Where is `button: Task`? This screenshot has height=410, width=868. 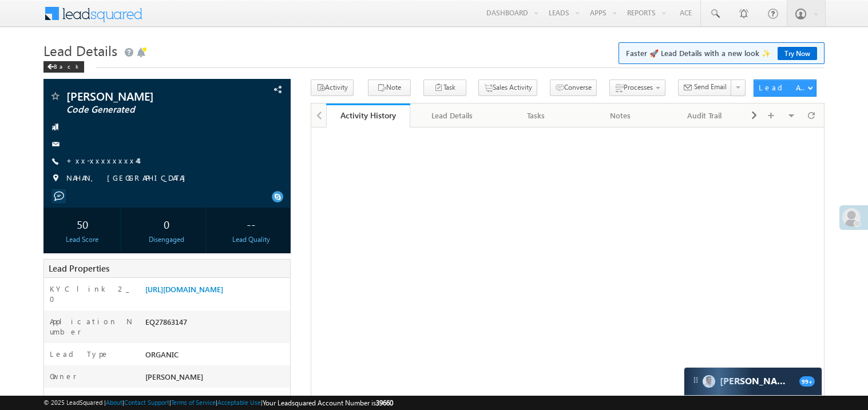
button: Task is located at coordinates (445, 88).